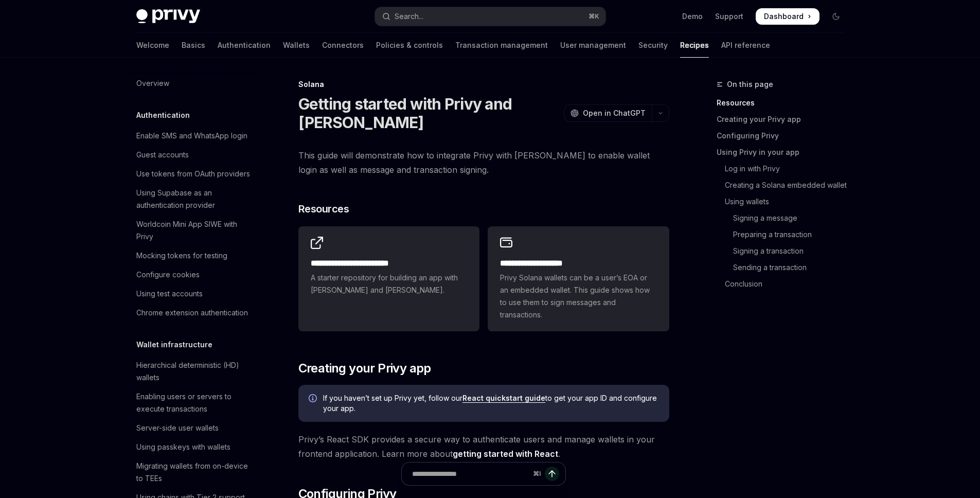 Image resolution: width=980 pixels, height=498 pixels. What do you see at coordinates (490, 17) in the screenshot?
I see `button: Open search` at bounding box center [490, 17].